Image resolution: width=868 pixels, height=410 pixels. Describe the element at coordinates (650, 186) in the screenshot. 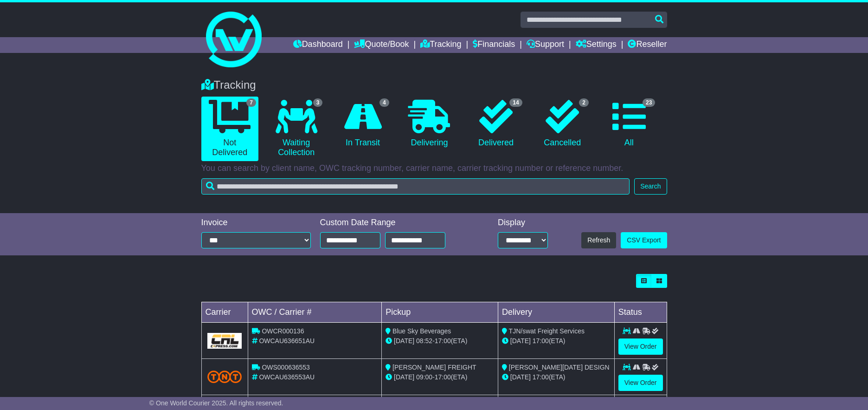

I see `button: Search` at that location.